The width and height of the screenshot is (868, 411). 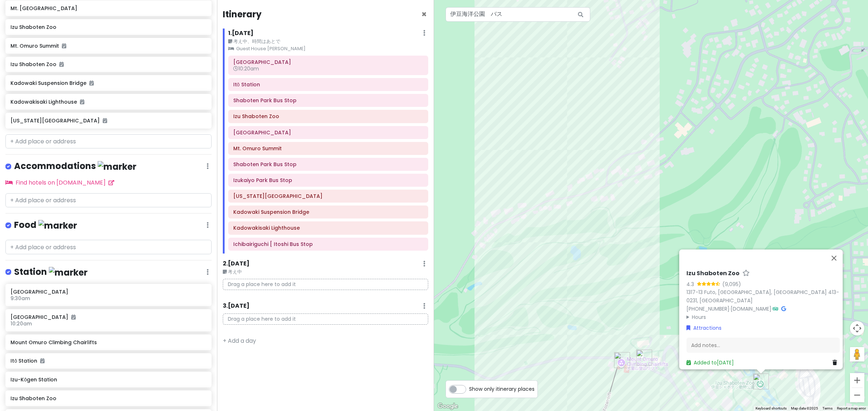 I want to click on h6: Izu-Kōgen Station, so click(x=108, y=380).